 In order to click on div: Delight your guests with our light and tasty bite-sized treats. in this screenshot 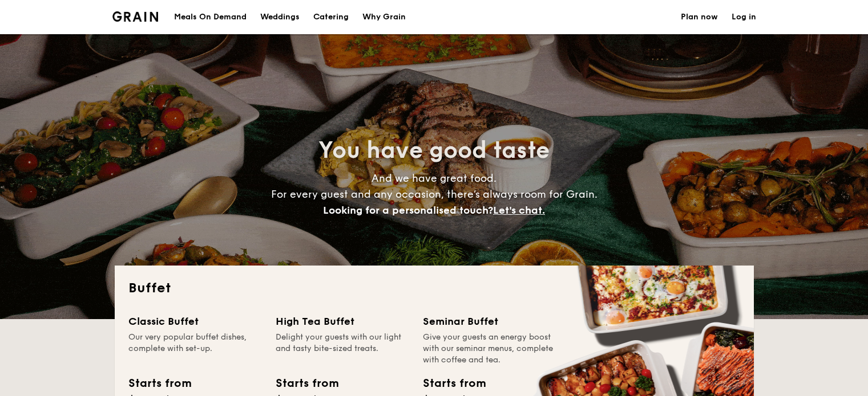, I will do `click(342, 349)`.